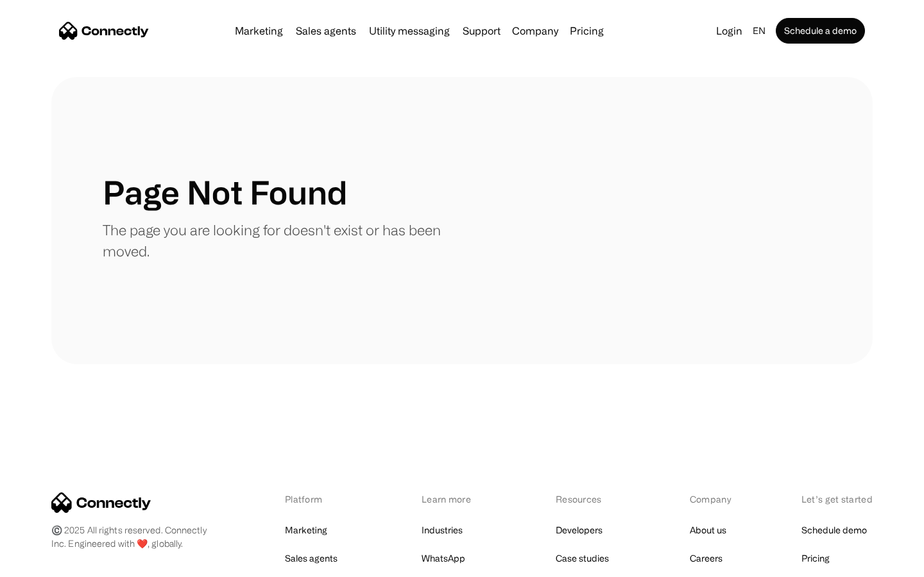  What do you see at coordinates (834, 530) in the screenshot?
I see `a: Schedule demo` at bounding box center [834, 530].